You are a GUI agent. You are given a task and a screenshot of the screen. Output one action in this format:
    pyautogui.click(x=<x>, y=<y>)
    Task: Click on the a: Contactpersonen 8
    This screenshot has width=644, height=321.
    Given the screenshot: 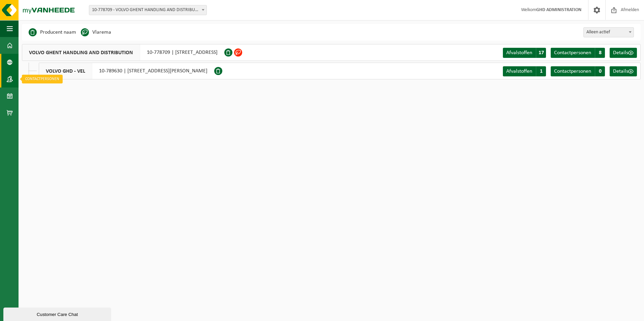 What is the action you would take?
    pyautogui.click(x=578, y=53)
    